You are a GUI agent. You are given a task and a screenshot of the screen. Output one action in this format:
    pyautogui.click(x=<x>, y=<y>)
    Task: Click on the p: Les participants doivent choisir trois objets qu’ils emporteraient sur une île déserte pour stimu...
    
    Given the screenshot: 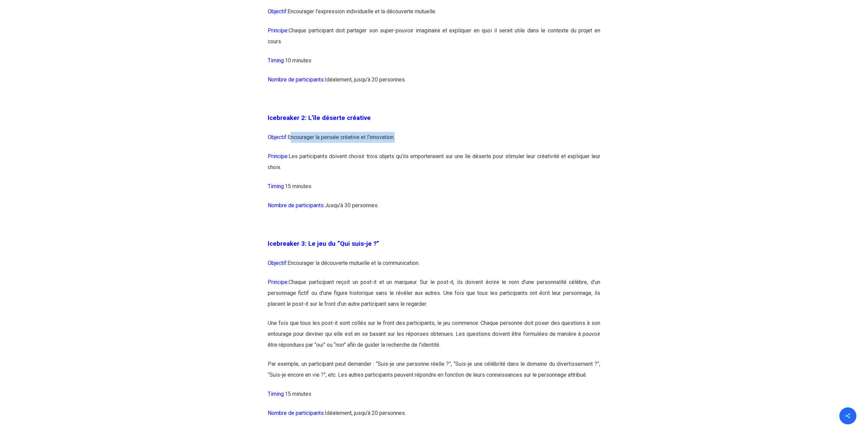 What is the action you would take?
    pyautogui.click(x=434, y=166)
    